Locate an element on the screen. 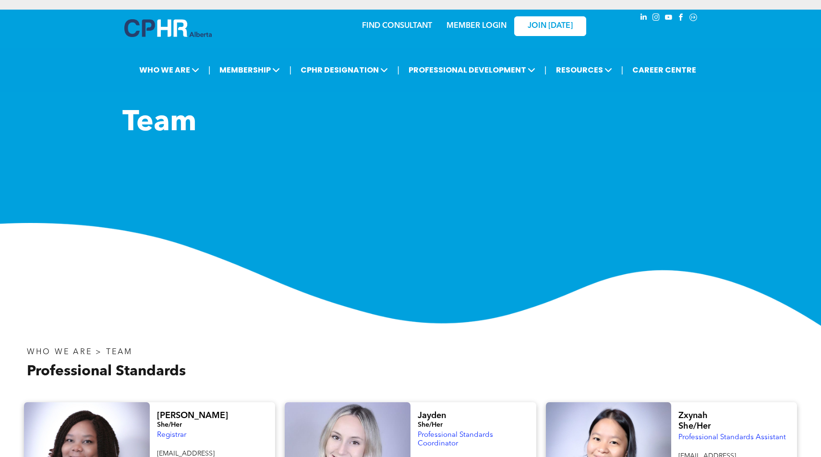  span: Professional Standards Assistant is located at coordinates (732, 437).